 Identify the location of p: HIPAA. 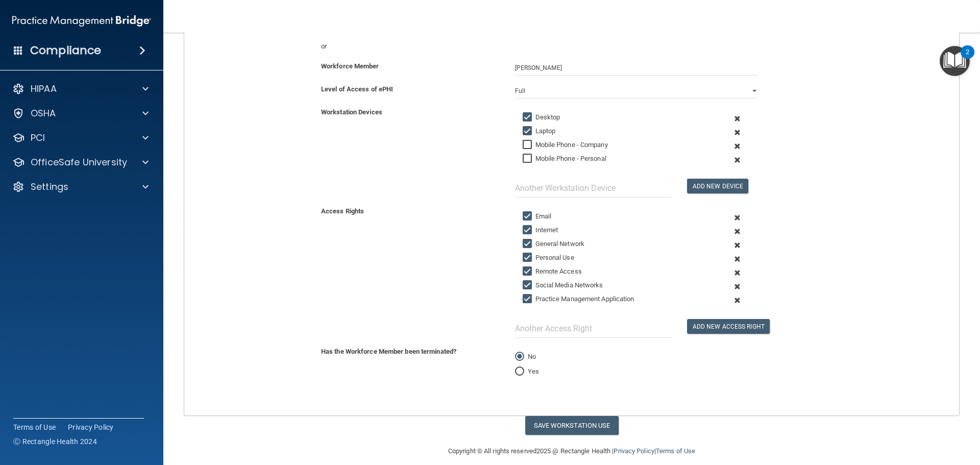
(43, 89).